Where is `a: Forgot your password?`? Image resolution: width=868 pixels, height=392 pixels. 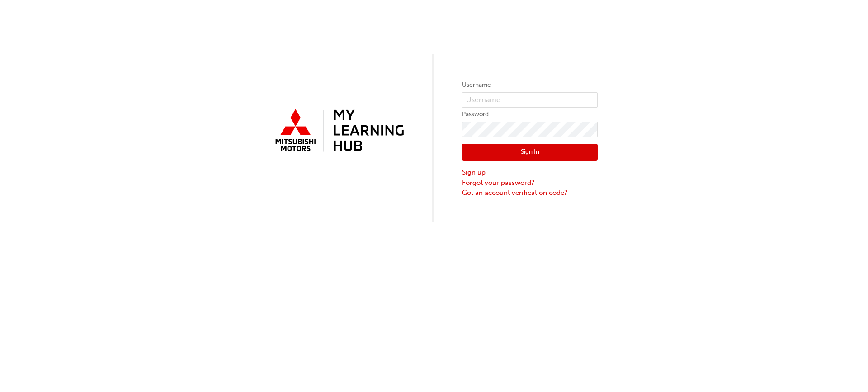 a: Forgot your password? is located at coordinates (530, 182).